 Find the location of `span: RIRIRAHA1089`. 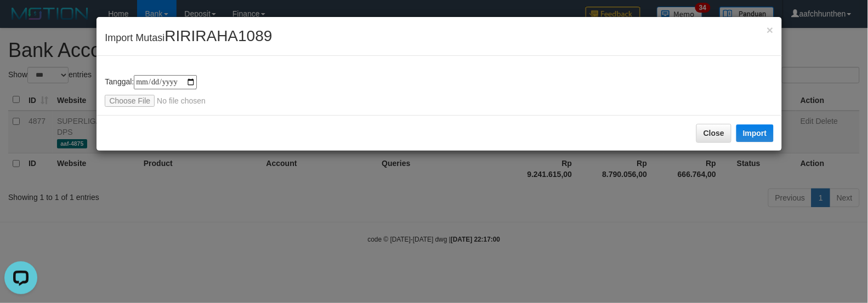

span: RIRIRAHA1089 is located at coordinates (218, 36).